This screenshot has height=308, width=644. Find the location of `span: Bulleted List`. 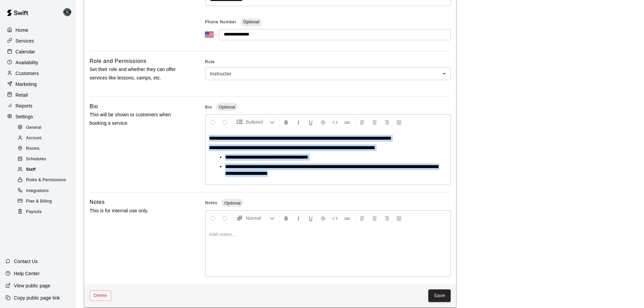

span: Bulleted List is located at coordinates (258, 122).